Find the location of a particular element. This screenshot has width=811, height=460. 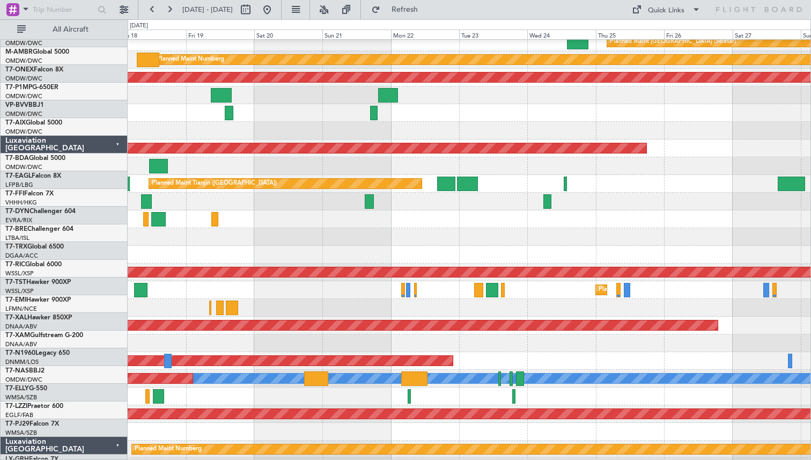

a: T7-NASBBJ2 is located at coordinates (25, 371).